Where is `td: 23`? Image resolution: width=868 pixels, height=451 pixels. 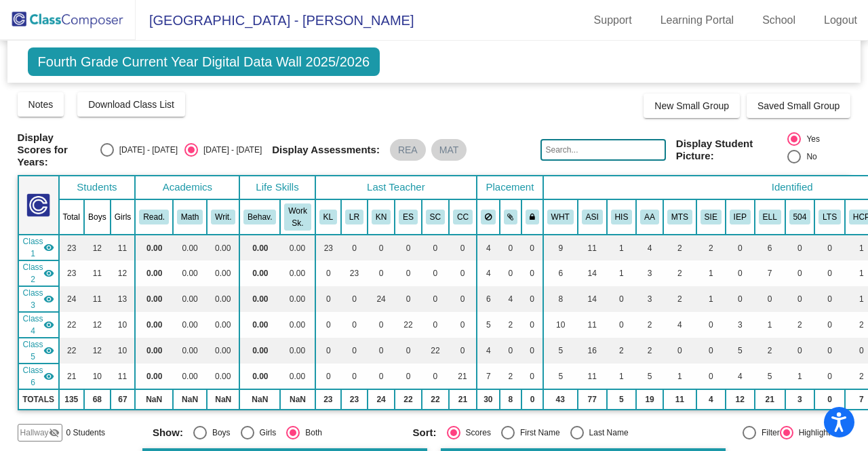 td: 23 is located at coordinates (328, 400).